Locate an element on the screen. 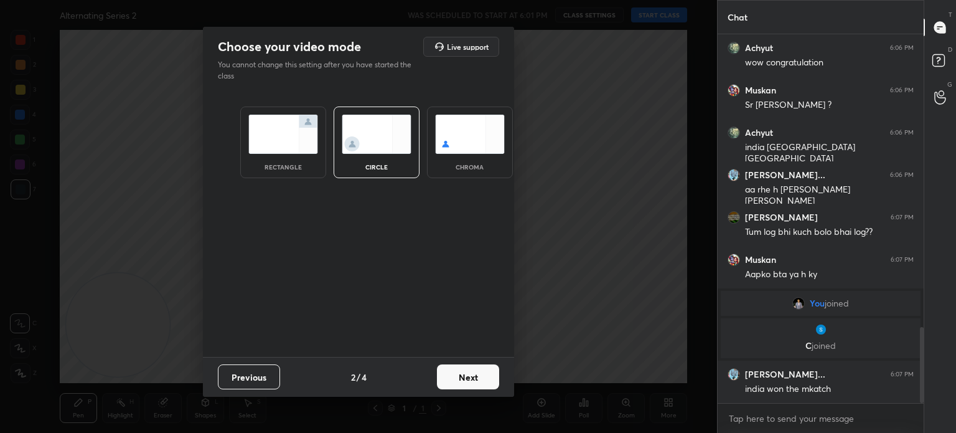 The width and height of the screenshot is (956, 433). div: wow congratulation is located at coordinates (829, 63).